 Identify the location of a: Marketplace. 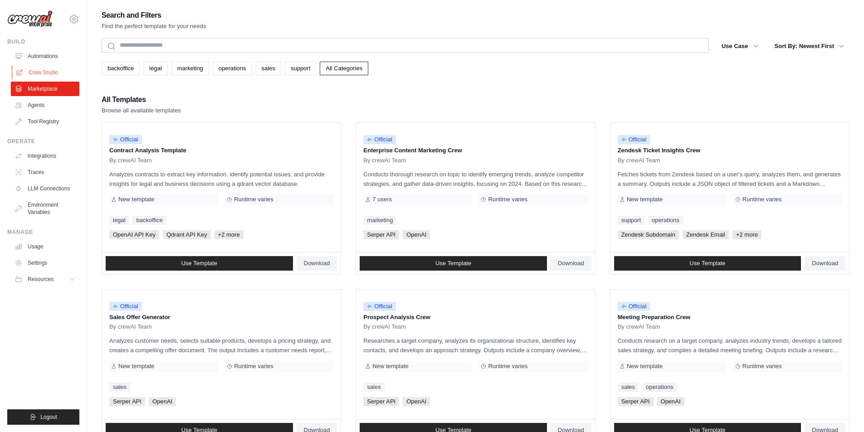
(45, 89).